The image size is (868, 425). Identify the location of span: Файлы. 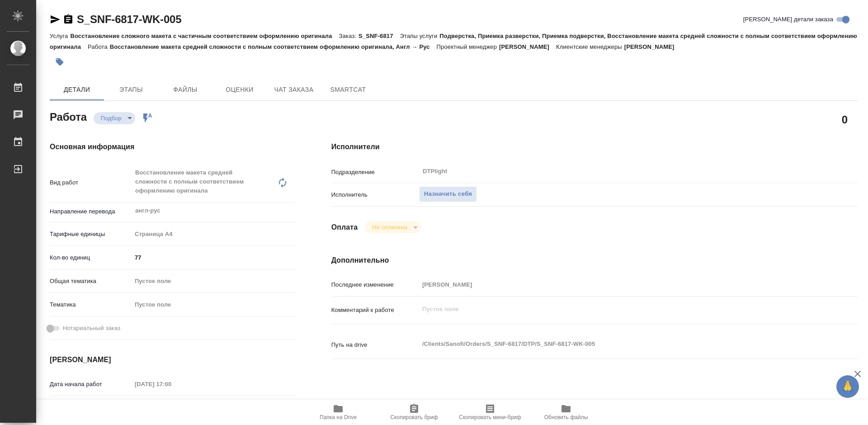
(185, 89).